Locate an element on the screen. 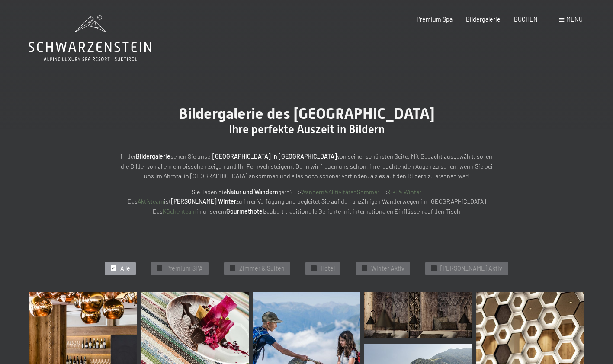  span: Premium SPA is located at coordinates (184, 268).